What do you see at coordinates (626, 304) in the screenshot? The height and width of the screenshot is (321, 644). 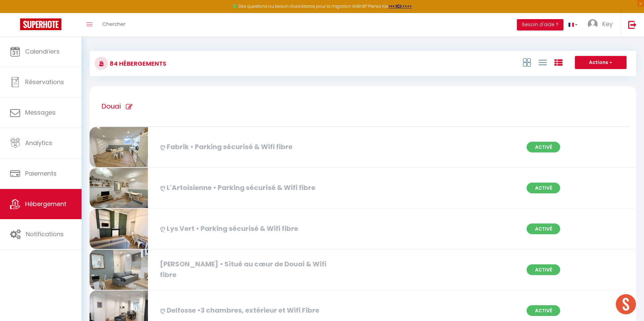 I see `div: Ouvrir le chat` at bounding box center [626, 304].